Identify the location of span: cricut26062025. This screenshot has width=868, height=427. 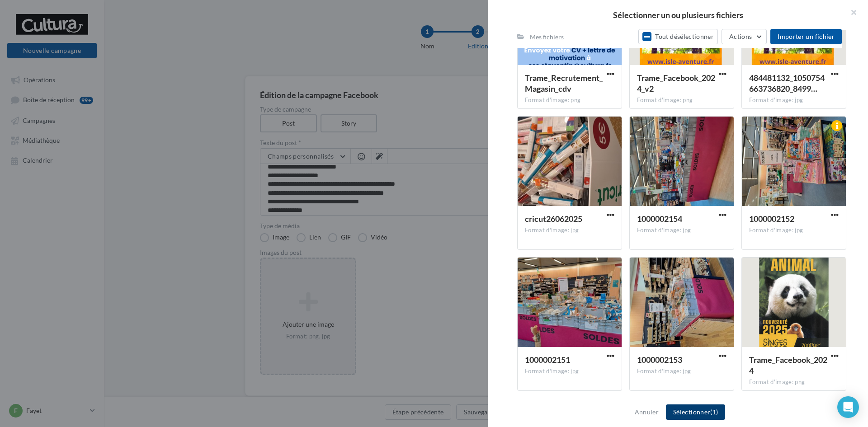
(553, 219).